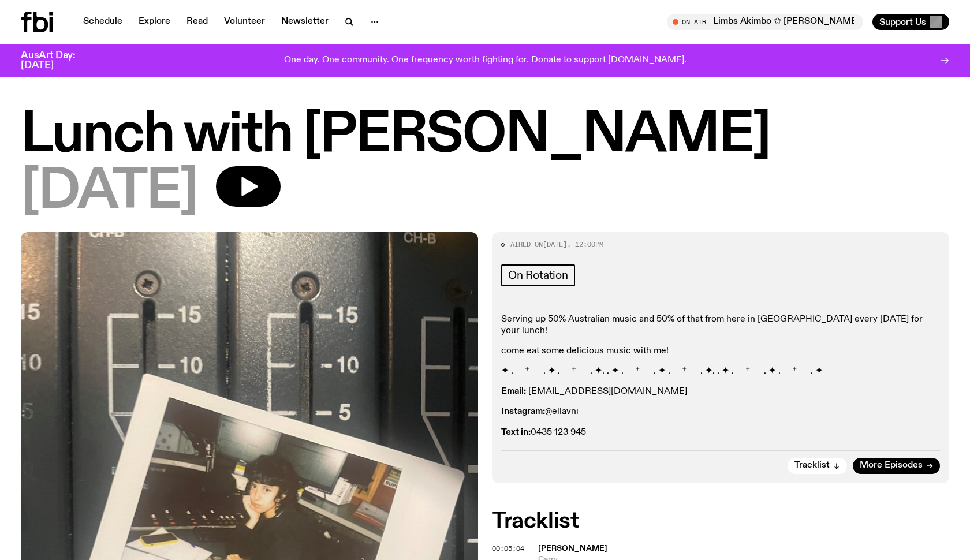 This screenshot has width=970, height=560. Describe the element at coordinates (891, 465) in the screenshot. I see `span: More Episodes` at that location.